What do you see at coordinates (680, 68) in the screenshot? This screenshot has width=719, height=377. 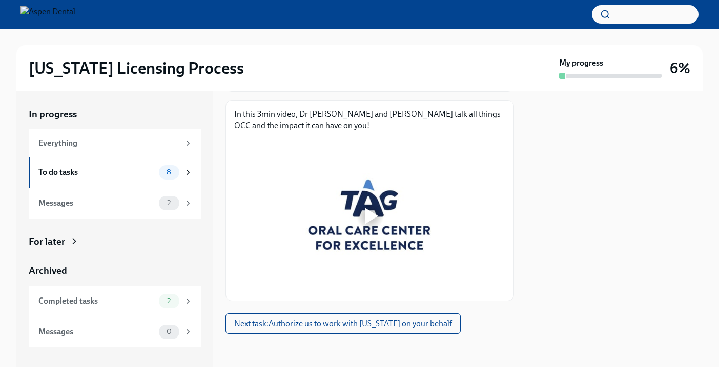 I see `h3: 6%` at bounding box center [680, 68].